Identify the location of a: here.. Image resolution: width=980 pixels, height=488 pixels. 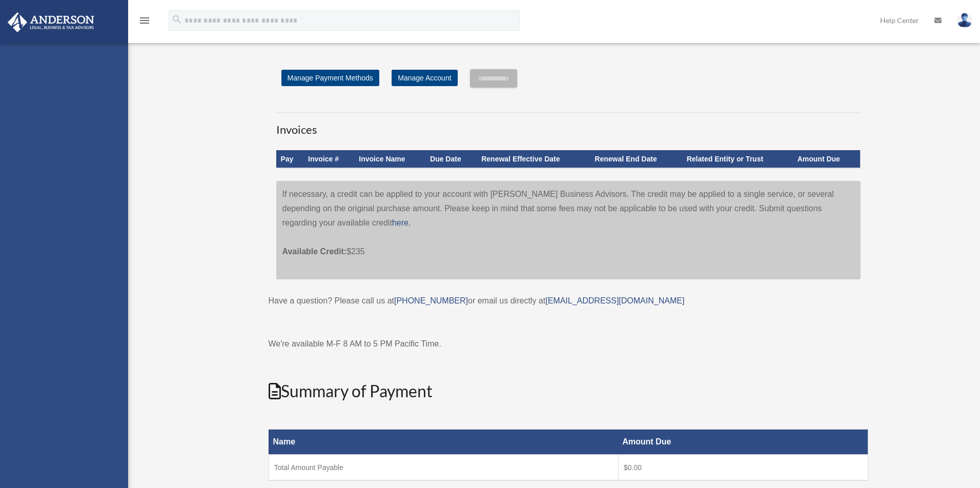
(401, 223).